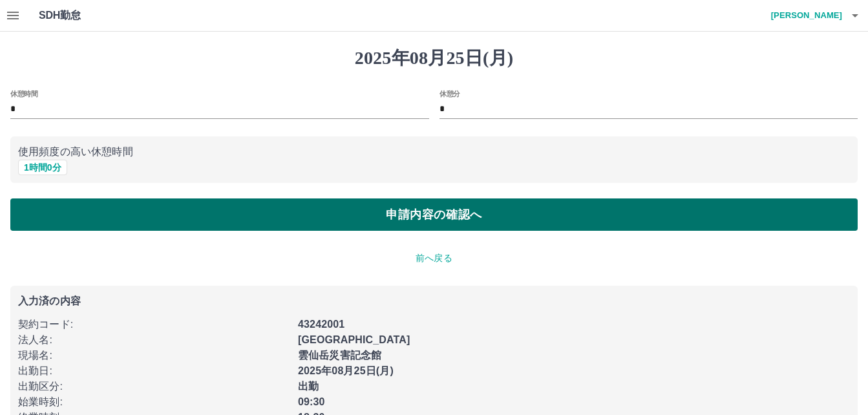 Image resolution: width=868 pixels, height=415 pixels. What do you see at coordinates (434, 301) in the screenshot?
I see `p: 入力済の内容` at bounding box center [434, 301].